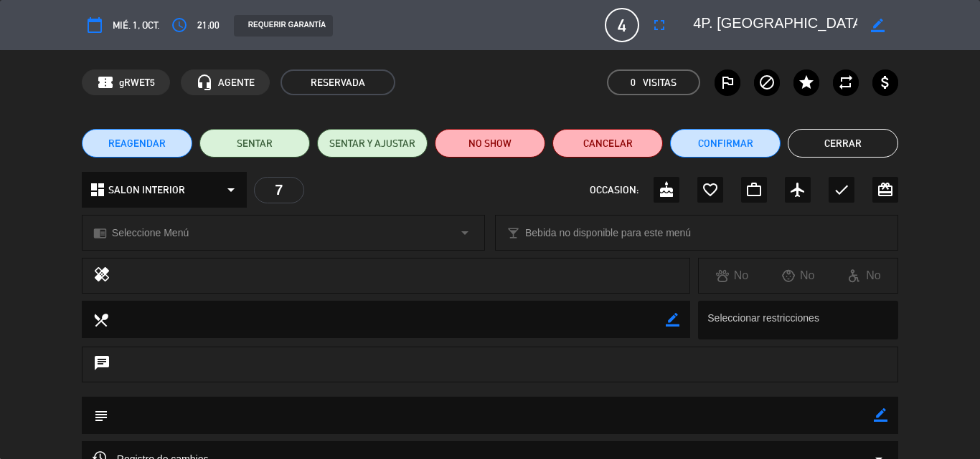 This screenshot has height=459, width=980. I want to click on i: repeat, so click(846, 82).